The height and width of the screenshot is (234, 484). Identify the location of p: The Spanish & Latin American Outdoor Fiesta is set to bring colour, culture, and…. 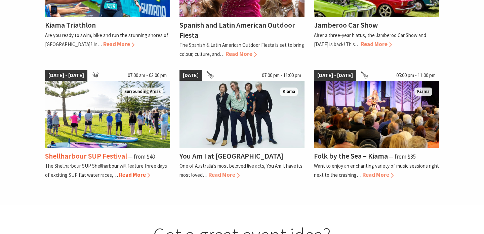
(242, 49).